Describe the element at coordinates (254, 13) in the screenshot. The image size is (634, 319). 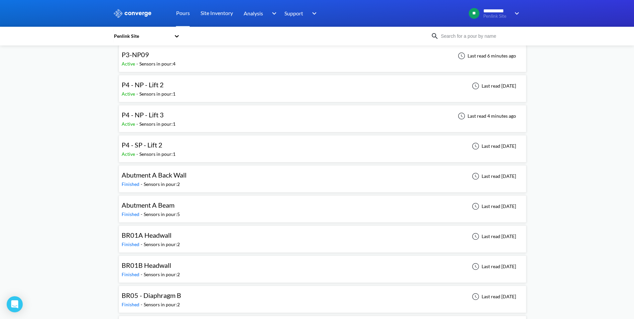
I see `span: Analysis` at that location.